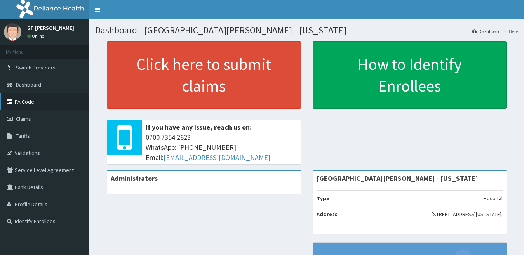 Image resolution: width=524 pixels, height=255 pixels. Describe the element at coordinates (204, 75) in the screenshot. I see `a: Click here to submit claims` at that location.